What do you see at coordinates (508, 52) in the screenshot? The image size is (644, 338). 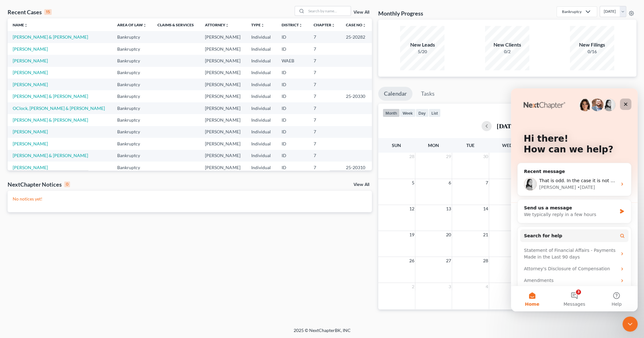 I see `div: 0/2` at bounding box center [508, 52].